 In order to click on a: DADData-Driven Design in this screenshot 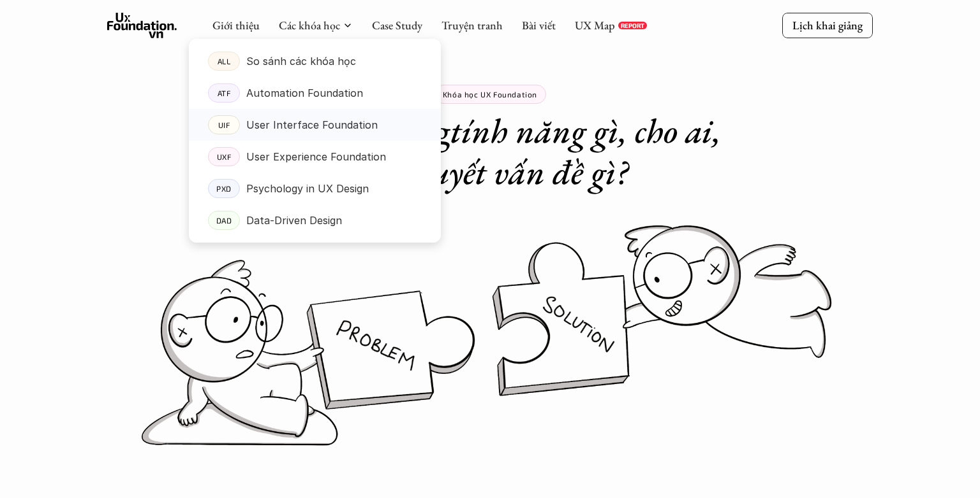, I will do `click(314, 220)`.